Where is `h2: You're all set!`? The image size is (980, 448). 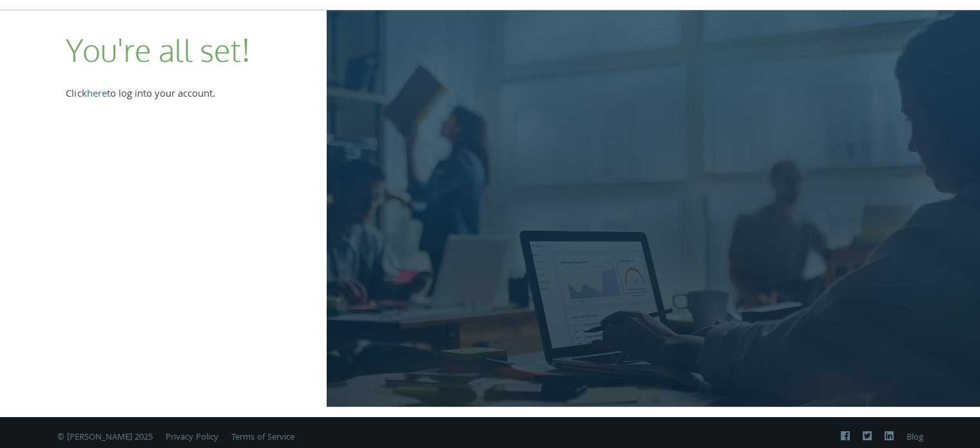 h2: You're all set! is located at coordinates (158, 40).